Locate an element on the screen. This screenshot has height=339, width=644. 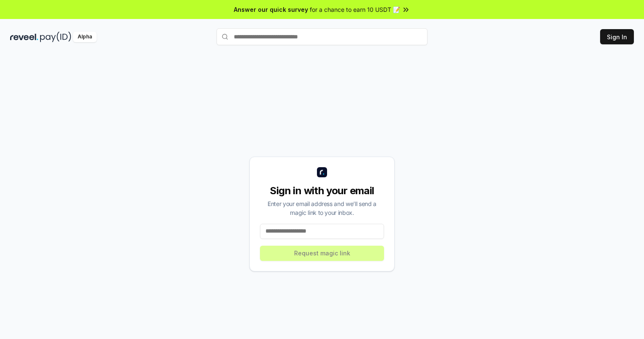
div: Enter your email address and we’ll send a magic link to your inbox. is located at coordinates (322, 208).